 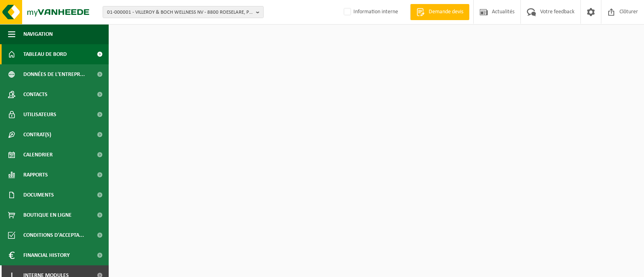 What do you see at coordinates (183, 12) in the screenshot?
I see `button: 01-000001 - VILLEROY & BOCH WELLNESS NV - 8800 ROESELARE, POPULIERSTRAAT 1` at bounding box center [183, 12].